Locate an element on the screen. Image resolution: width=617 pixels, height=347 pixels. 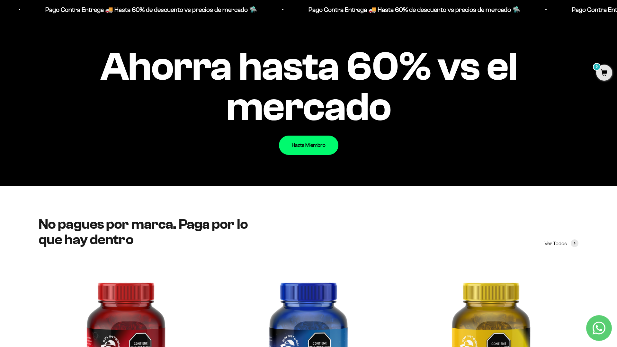
a: 0 is located at coordinates (604, 73).